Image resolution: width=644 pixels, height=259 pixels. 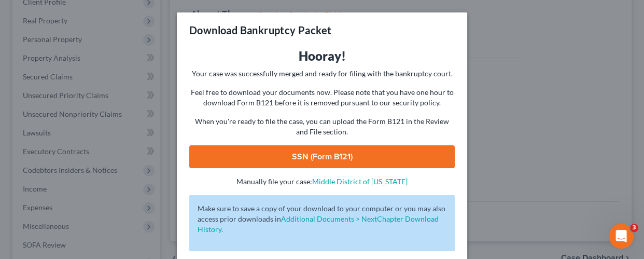 What do you see at coordinates (322, 73) in the screenshot?
I see `p: Your case was successfully merged and ready for filing with the bankruptcy court.` at bounding box center [322, 73].